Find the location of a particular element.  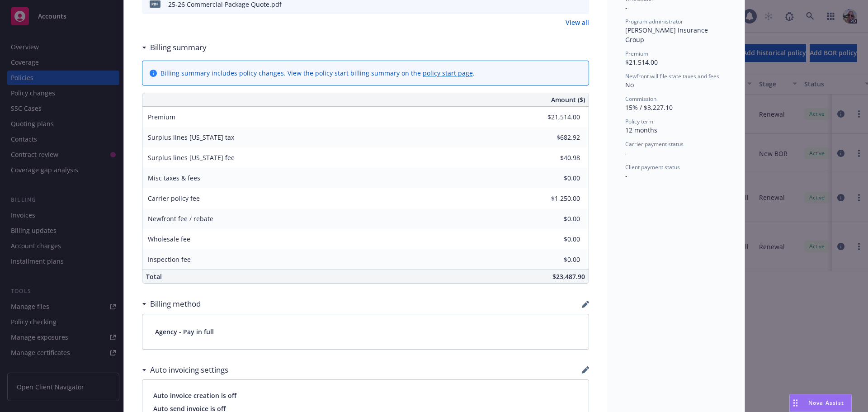

div: Billing method is located at coordinates (171, 304).